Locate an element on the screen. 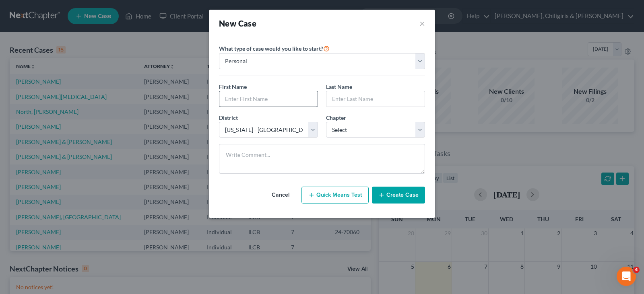 The image size is (644, 294). span: Chapter is located at coordinates (336, 117).